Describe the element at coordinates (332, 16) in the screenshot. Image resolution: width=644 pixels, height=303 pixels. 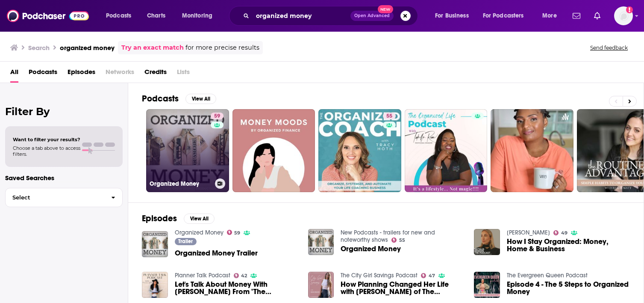
I see `div: Search podcasts, credits, & more...` at that location.